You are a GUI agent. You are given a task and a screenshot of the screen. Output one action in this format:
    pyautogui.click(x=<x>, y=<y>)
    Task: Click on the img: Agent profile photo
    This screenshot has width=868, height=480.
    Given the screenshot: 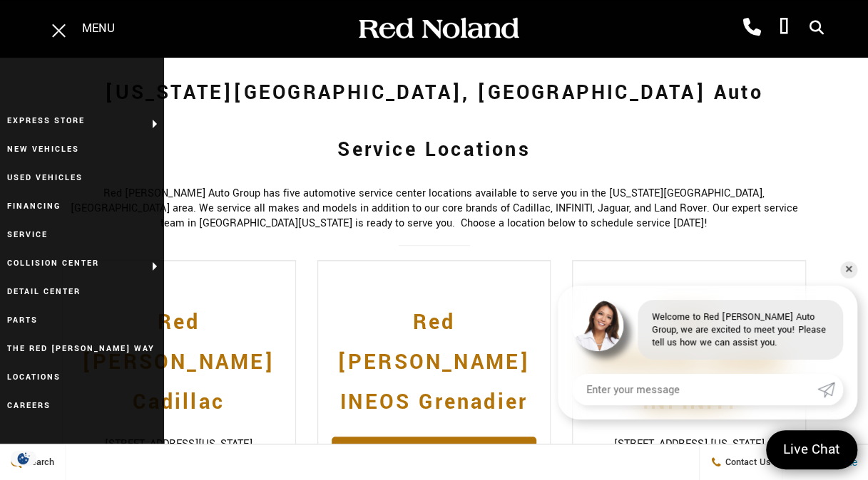 What is the action you would take?
    pyautogui.click(x=597, y=326)
    